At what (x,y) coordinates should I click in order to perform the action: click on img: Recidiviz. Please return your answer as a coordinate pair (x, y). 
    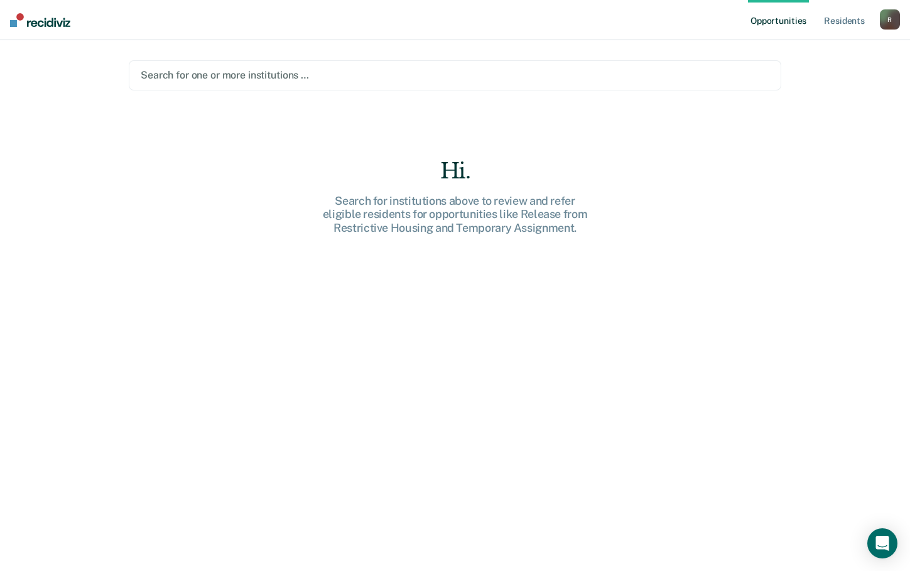
    Looking at the image, I should click on (40, 20).